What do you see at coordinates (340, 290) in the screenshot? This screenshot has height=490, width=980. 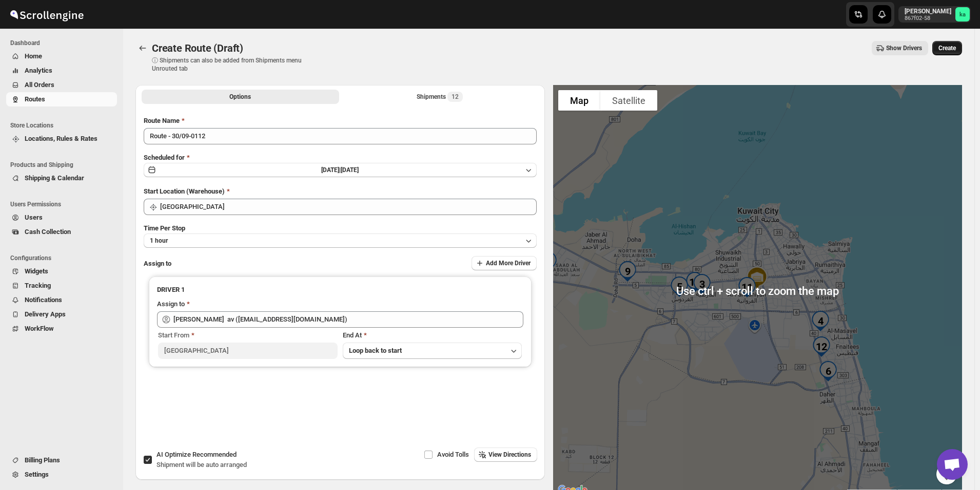 I see `h3: DRIVER 1` at bounding box center [340, 290].